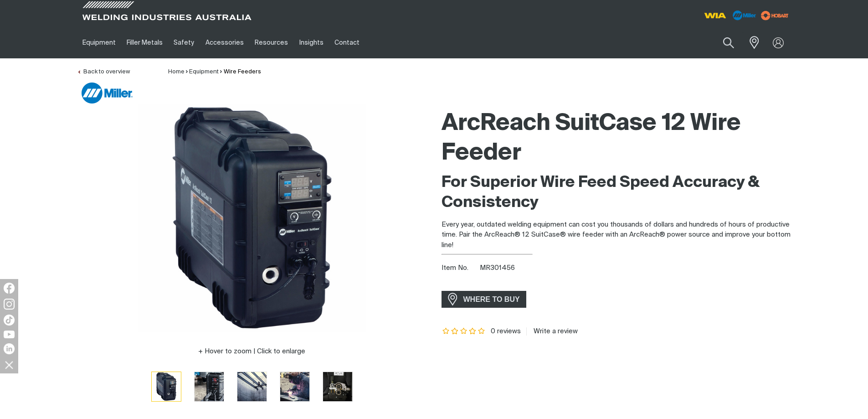  Describe the element at coordinates (506, 331) in the screenshot. I see `span: 0 reviews` at that location.